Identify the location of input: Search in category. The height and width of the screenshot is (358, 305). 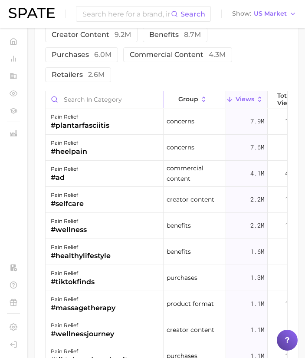
(104, 99).